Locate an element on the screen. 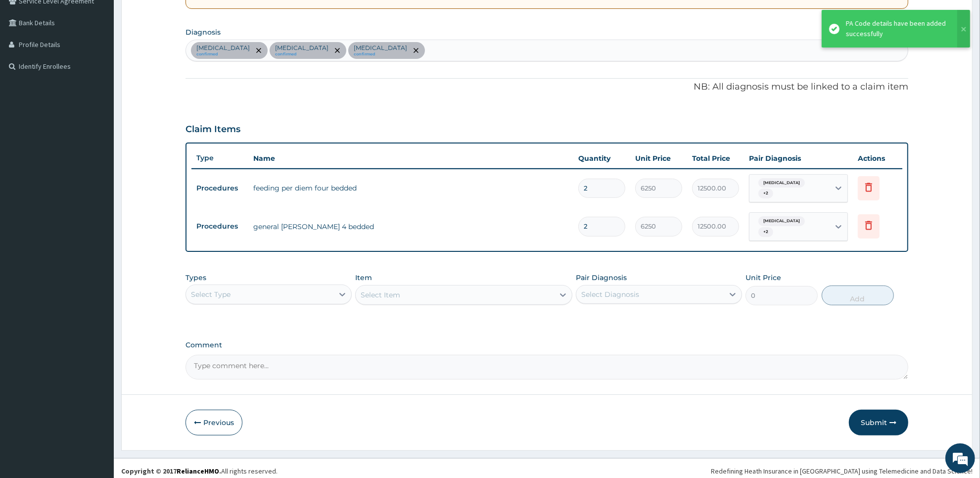 This screenshot has width=980, height=478. th: Type is located at coordinates (219, 158).